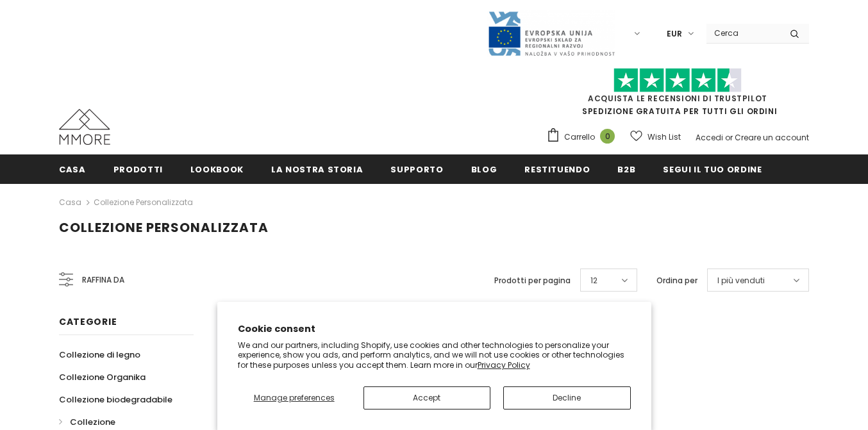  I want to click on p: We and our partners, including Shopify, use cookies and other technologies to personalize your ex..., so click(434, 355).